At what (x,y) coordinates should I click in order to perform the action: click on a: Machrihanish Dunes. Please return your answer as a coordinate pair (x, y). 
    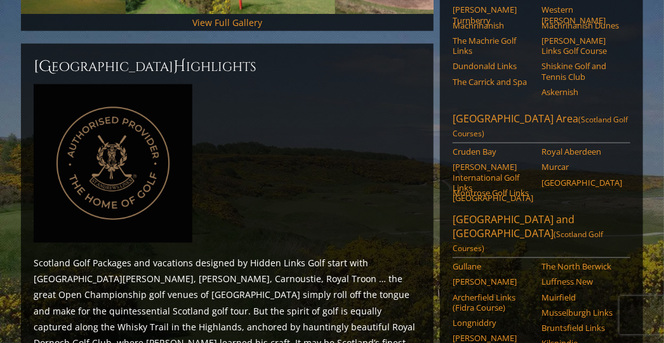
    Looking at the image, I should click on (581, 25).